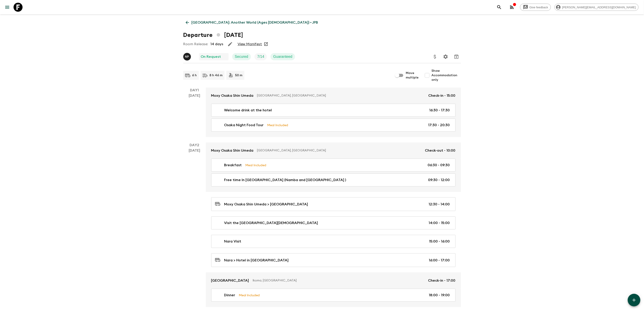 The image size is (644, 310). Describe the element at coordinates (187, 57) in the screenshot. I see `p: N P` at that location.